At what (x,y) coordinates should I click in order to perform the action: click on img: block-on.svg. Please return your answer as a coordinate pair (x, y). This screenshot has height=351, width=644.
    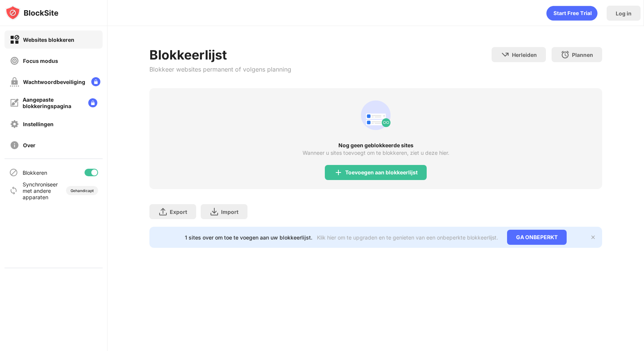
    Looking at the image, I should click on (14, 39).